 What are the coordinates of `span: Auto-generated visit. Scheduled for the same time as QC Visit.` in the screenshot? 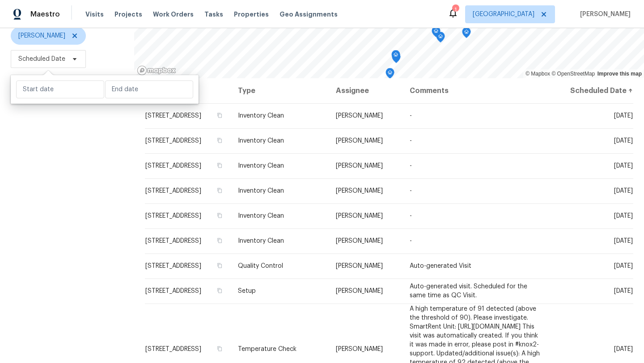 It's located at (468, 291).